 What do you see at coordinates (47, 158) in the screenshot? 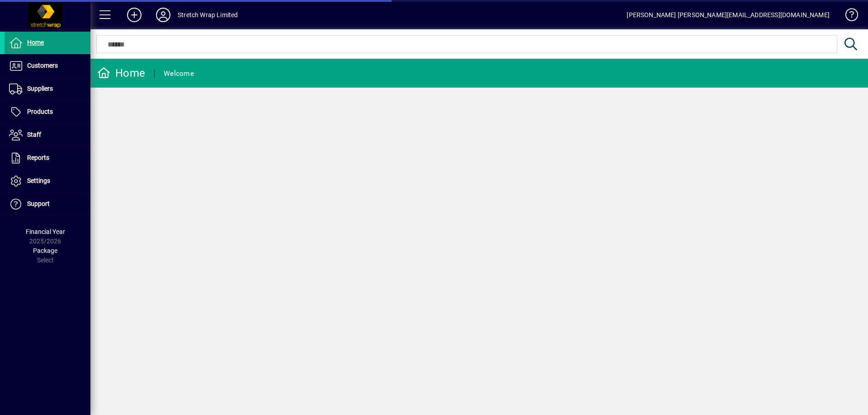
I see `a: Reports` at bounding box center [47, 158].